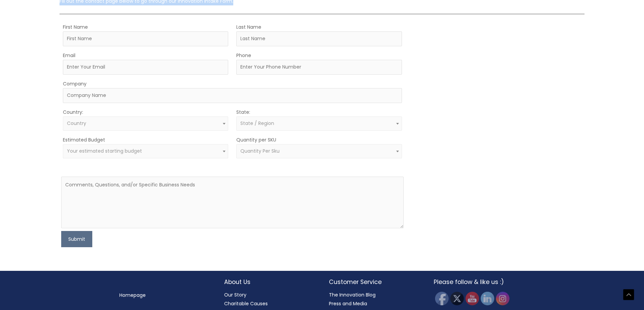 The width and height of the screenshot is (644, 310). I want to click on label: Last Name, so click(249, 27).